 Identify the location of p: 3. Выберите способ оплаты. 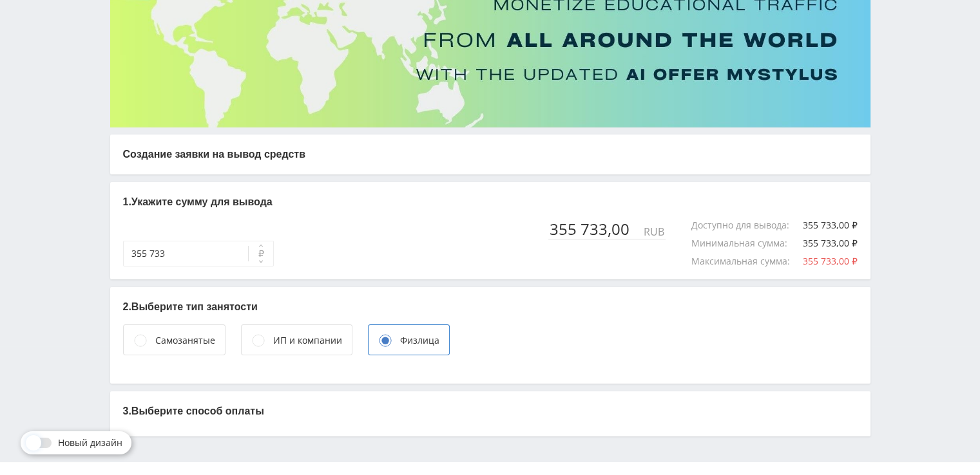
(490, 411).